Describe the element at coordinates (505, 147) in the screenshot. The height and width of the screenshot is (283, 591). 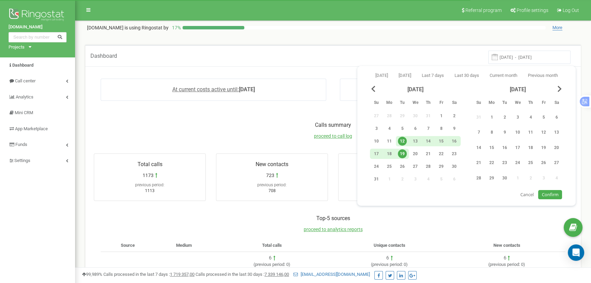
I see `div: 16` at that location.